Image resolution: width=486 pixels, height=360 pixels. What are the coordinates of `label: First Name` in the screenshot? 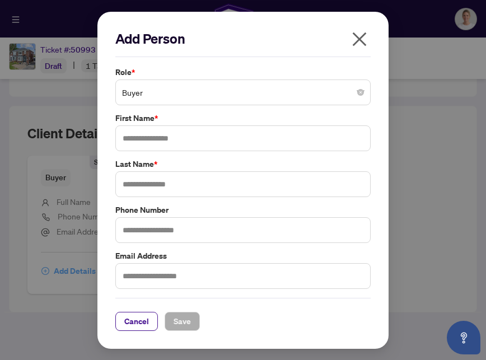 It's located at (243, 118).